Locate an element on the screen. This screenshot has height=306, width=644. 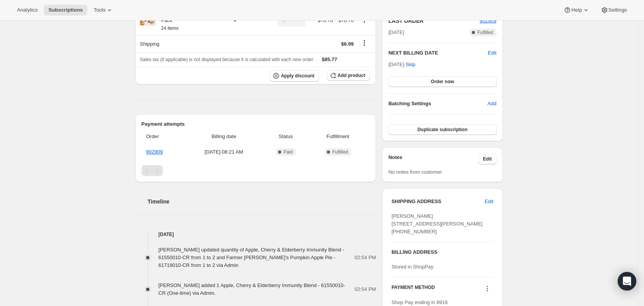
button: Shipping actions is located at coordinates (364, 43).